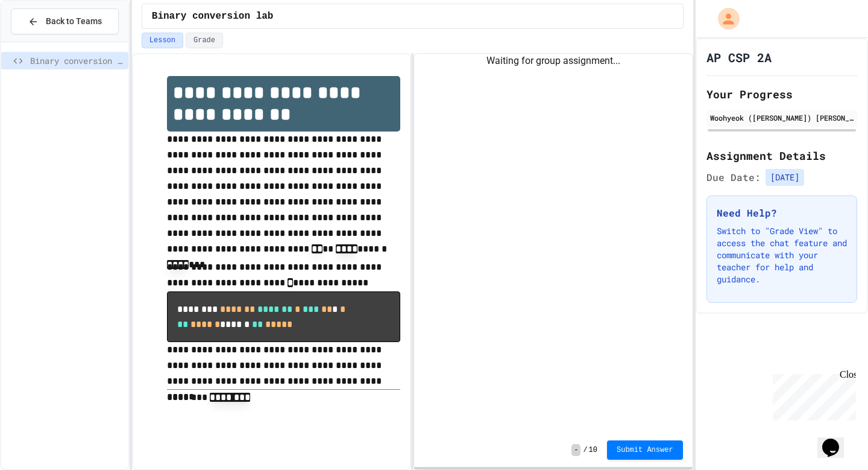 This screenshot has width=868, height=470. Describe the element at coordinates (204, 41) in the screenshot. I see `button: Grade` at that location.